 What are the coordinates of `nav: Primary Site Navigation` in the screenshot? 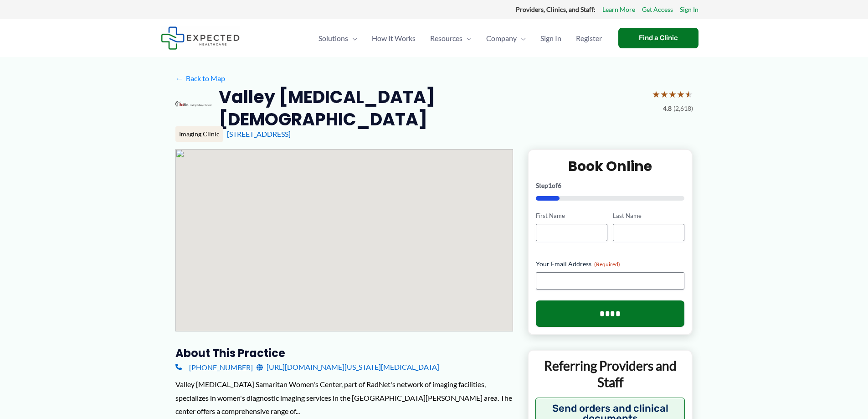 It's located at (460, 39).